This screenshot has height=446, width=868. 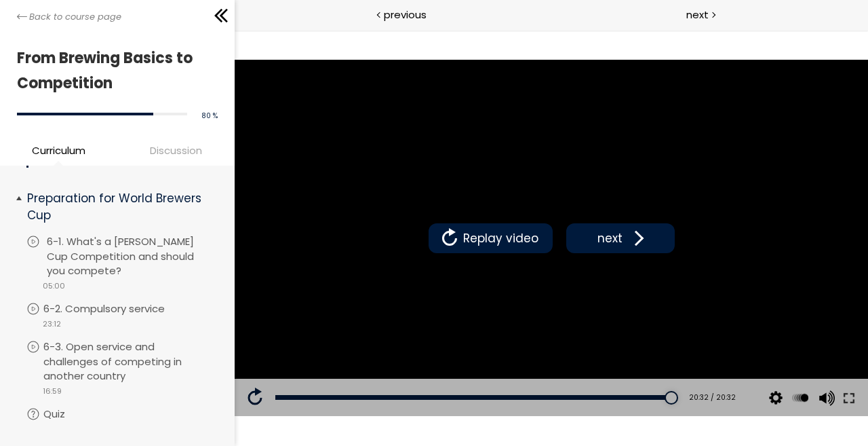 I want to click on span: Curriculum, so click(x=58, y=150).